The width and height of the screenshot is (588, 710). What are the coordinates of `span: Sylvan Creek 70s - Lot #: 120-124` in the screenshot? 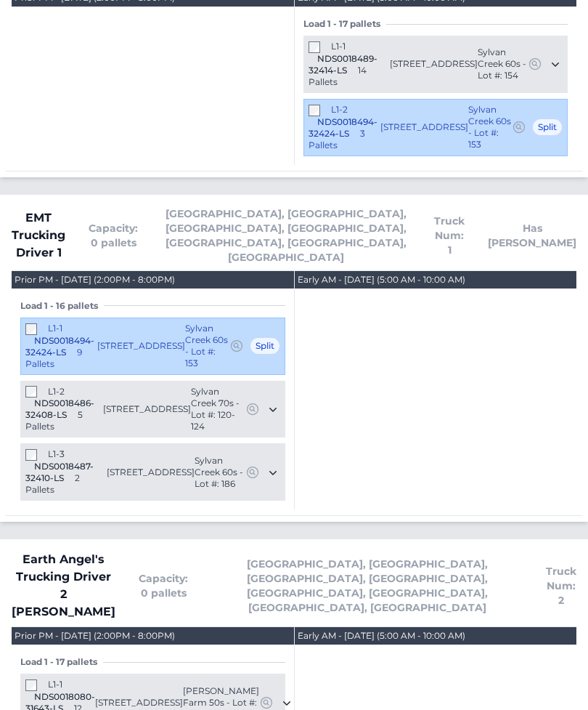 It's located at (218, 409).